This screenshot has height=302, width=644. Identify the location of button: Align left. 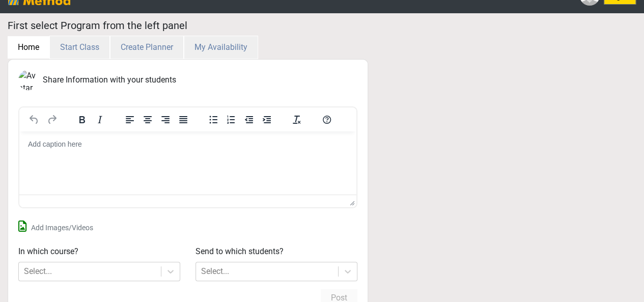
(130, 119).